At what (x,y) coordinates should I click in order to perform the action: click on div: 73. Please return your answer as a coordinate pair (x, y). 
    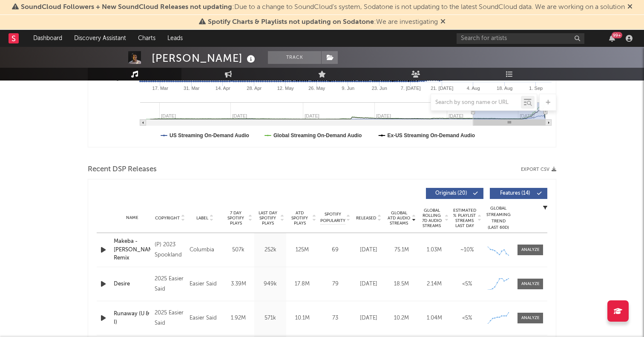
    Looking at the image, I should click on (335, 318).